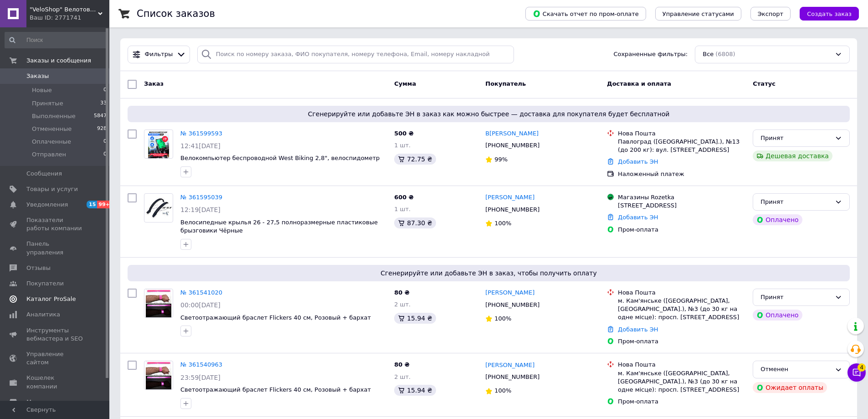  Describe the element at coordinates (103, 103) in the screenshot. I see `span: 33` at that location.